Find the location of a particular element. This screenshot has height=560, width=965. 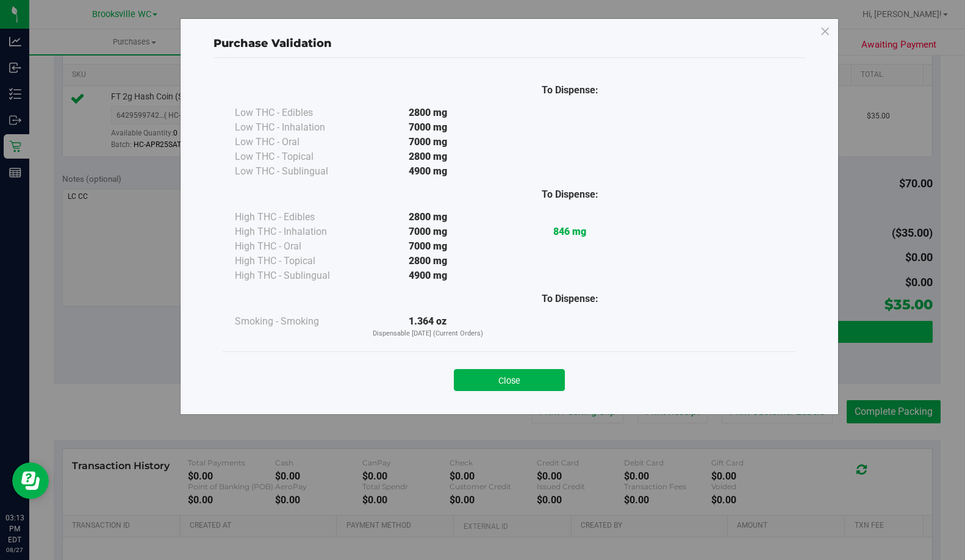

div: Low THC - Oral is located at coordinates (296, 142).